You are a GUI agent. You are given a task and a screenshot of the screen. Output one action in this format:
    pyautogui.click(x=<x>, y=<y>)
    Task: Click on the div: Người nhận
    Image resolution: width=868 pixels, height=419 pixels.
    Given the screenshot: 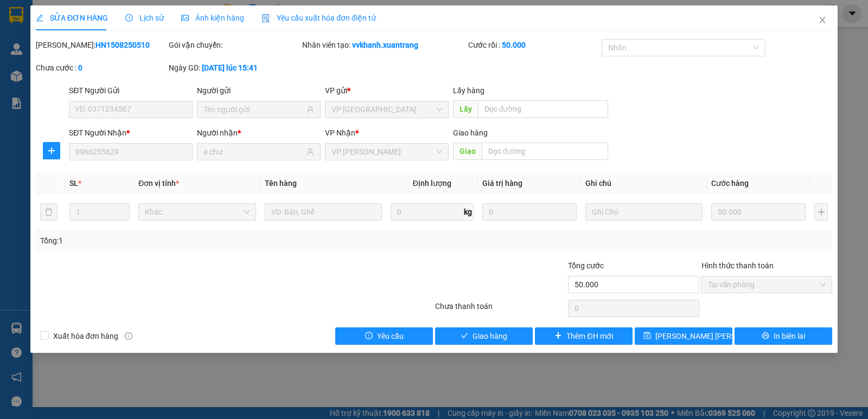 What is the action you would take?
    pyautogui.click(x=259, y=133)
    